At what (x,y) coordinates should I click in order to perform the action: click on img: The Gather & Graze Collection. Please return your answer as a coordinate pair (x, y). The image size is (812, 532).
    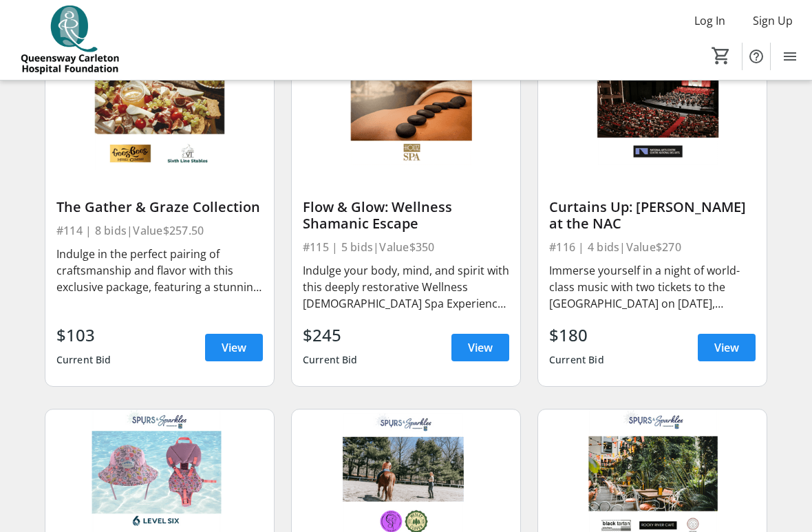
    Looking at the image, I should click on (160, 105).